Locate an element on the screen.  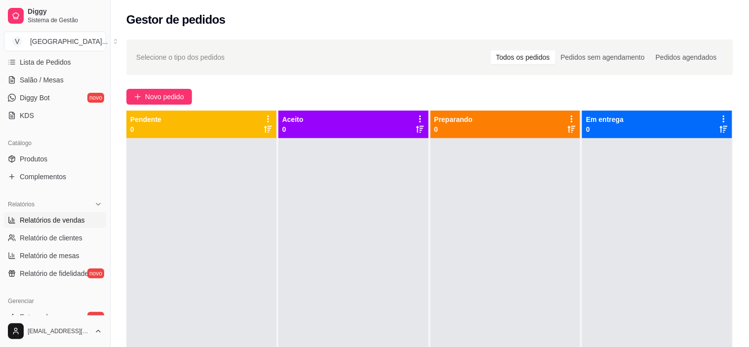
div: Pedidos agendados is located at coordinates (687, 57).